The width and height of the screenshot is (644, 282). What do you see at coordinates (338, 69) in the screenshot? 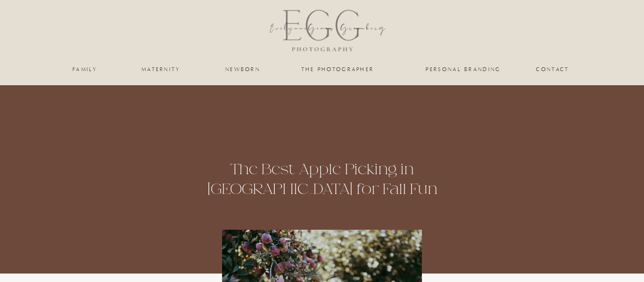
I see `a: the photographer` at bounding box center [338, 69].